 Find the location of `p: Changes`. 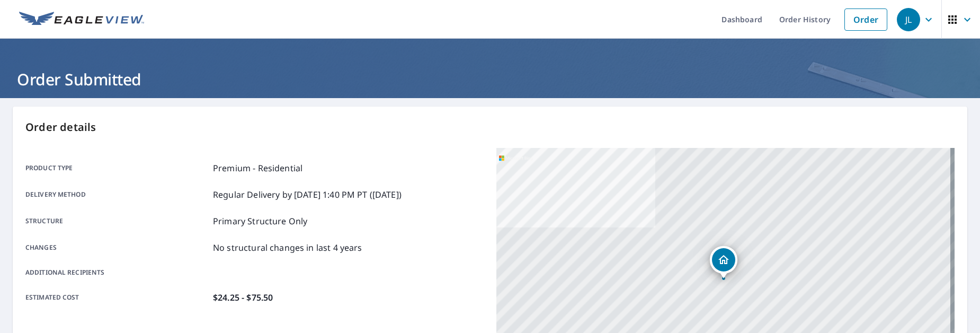

p: Changes is located at coordinates (117, 248).